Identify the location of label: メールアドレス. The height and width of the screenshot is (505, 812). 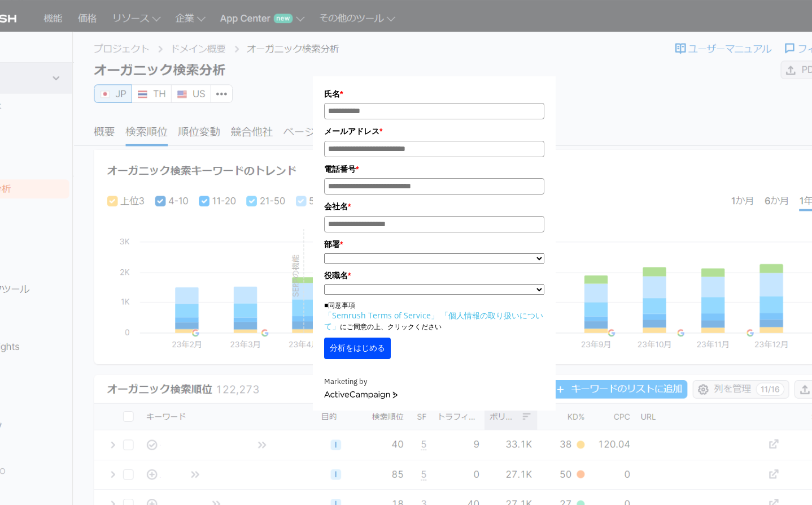
(434, 131).